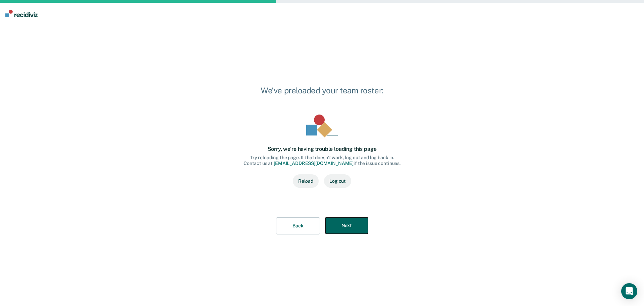  Describe the element at coordinates (298, 226) in the screenshot. I see `button: Back` at that location.